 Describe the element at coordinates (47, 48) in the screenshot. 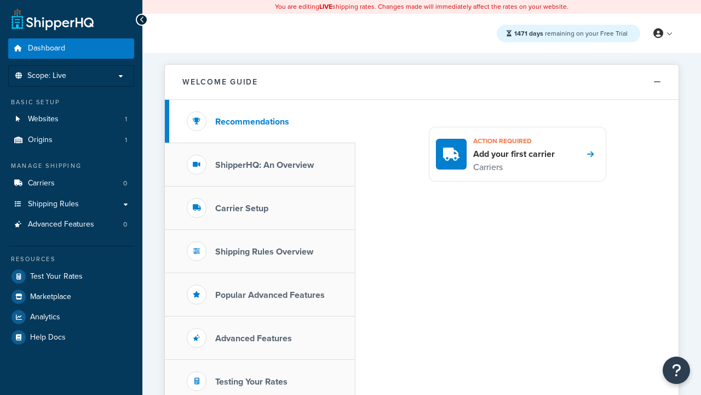

I see `span: Dashboard` at that location.